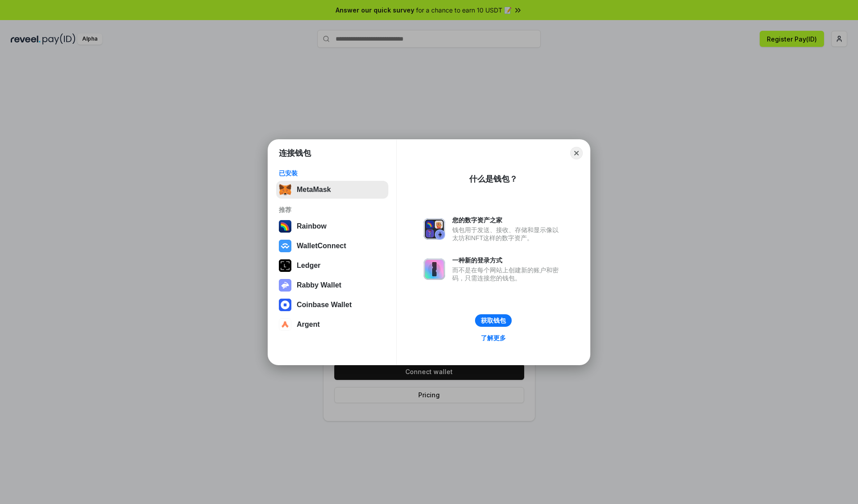 The width and height of the screenshot is (858, 504). What do you see at coordinates (332, 173) in the screenshot?
I see `div: 已安装` at bounding box center [332, 173].